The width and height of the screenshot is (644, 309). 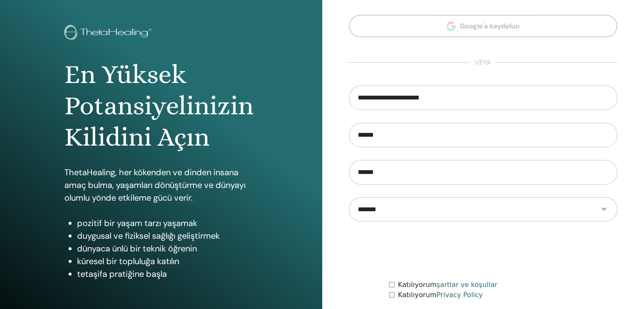 What do you see at coordinates (161, 185) in the screenshot?
I see `p: ThetaHealing, her kökenden ve dinden insana amaç bulma, yaşamları dönüştürme ve dünyayı olumlu yö...` at bounding box center [161, 185].